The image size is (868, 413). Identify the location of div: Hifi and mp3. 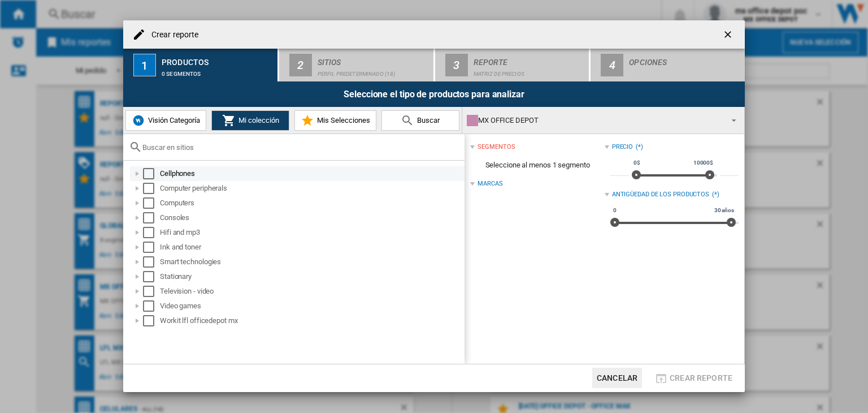
(311, 233).